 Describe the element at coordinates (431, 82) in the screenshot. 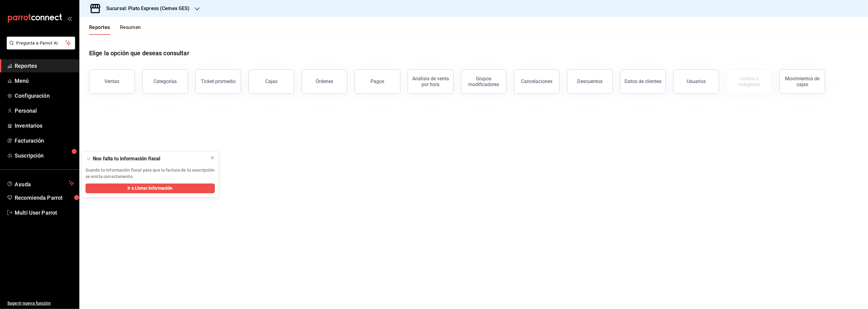

I see `div: Análisis de venta por hora` at that location.